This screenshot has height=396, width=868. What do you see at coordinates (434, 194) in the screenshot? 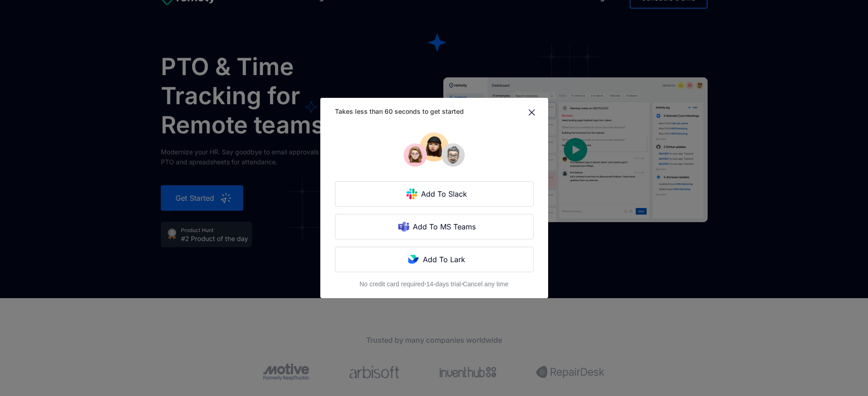
I see `a: Add To Slack` at bounding box center [434, 194].